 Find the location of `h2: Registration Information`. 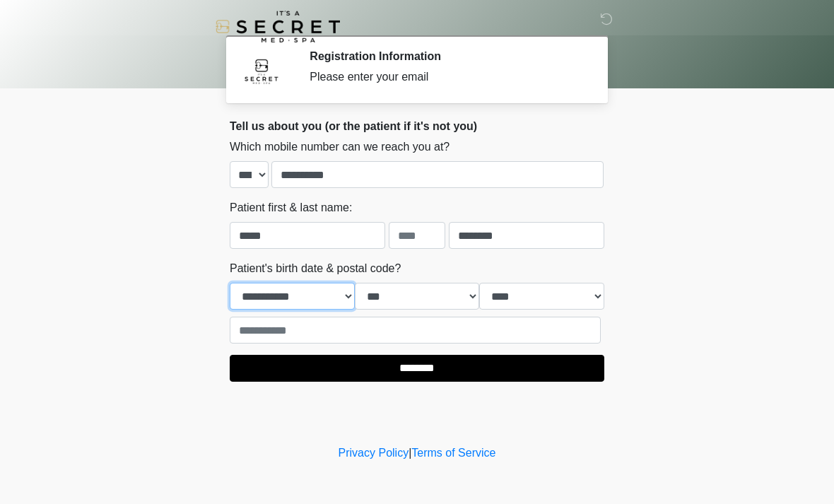

h2: Registration Information is located at coordinates (446, 56).